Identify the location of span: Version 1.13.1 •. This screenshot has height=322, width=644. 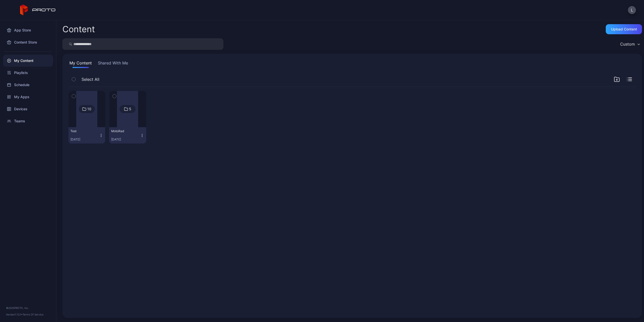
(15, 315).